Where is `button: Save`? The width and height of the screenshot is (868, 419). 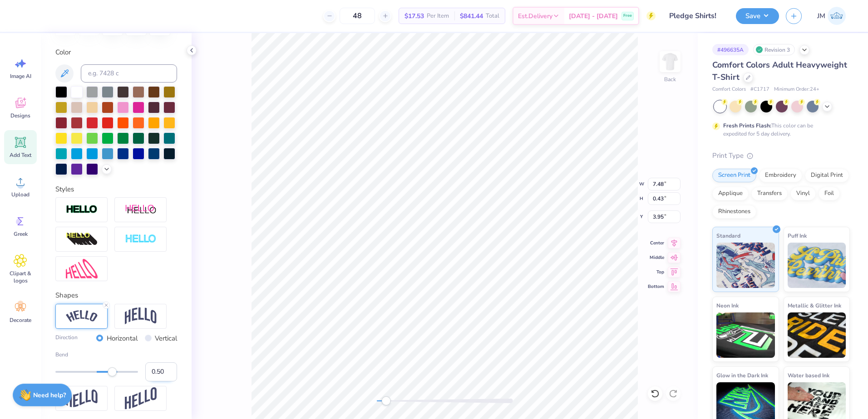
button: Save is located at coordinates (757, 16).